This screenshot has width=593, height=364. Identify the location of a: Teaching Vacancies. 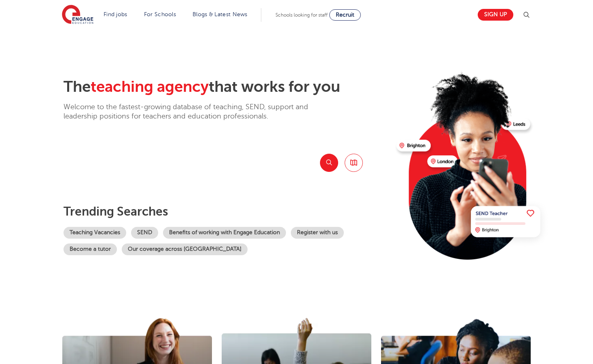
(95, 232).